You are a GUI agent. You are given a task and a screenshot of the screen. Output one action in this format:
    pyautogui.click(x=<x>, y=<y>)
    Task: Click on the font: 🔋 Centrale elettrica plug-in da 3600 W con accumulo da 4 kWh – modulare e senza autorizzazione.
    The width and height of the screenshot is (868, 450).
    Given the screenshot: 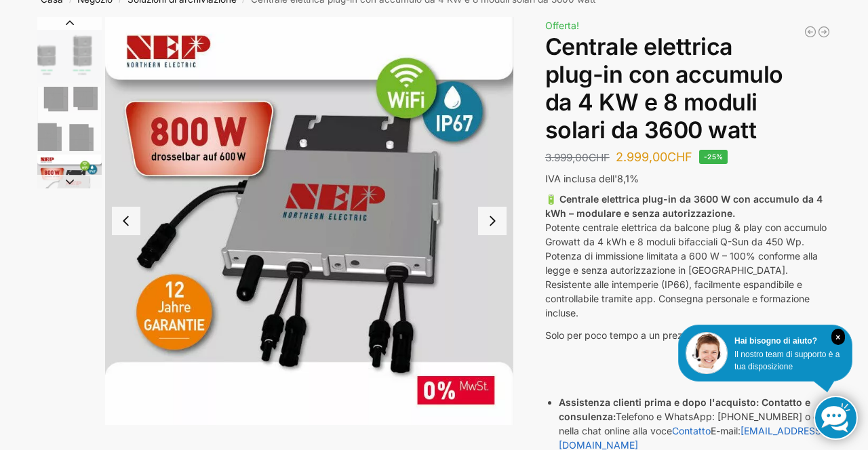 What is the action you would take?
    pyautogui.click(x=683, y=206)
    